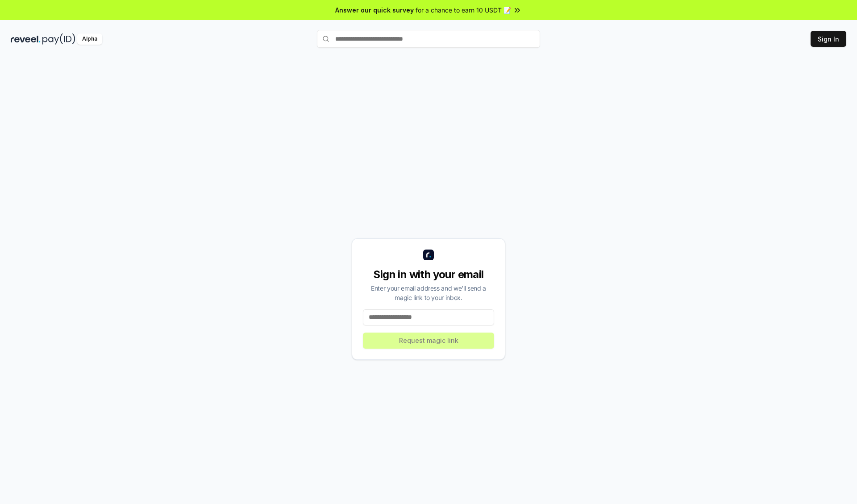 The width and height of the screenshot is (857, 504). Describe the element at coordinates (829, 39) in the screenshot. I see `button: Sign In` at that location.